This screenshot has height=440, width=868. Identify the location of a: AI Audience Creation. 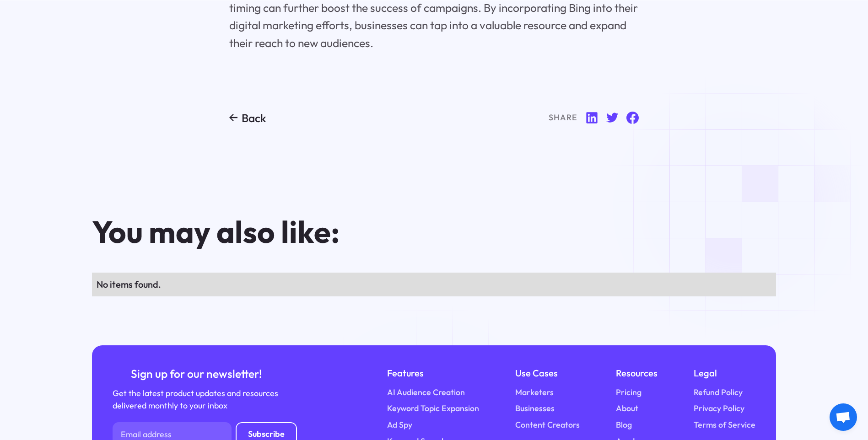
(426, 392).